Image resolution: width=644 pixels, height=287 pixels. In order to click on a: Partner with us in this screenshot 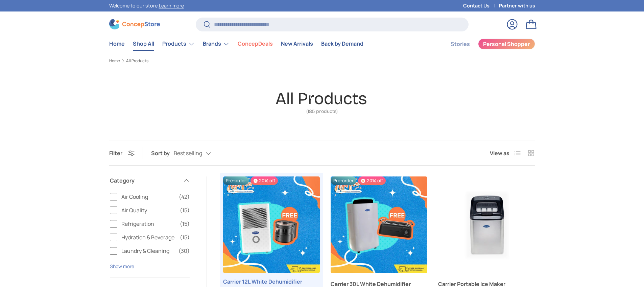, I will do `click(517, 6)`.